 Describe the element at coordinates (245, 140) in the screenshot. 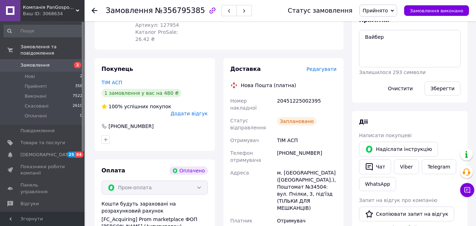

I see `span: Отримувач` at that location.